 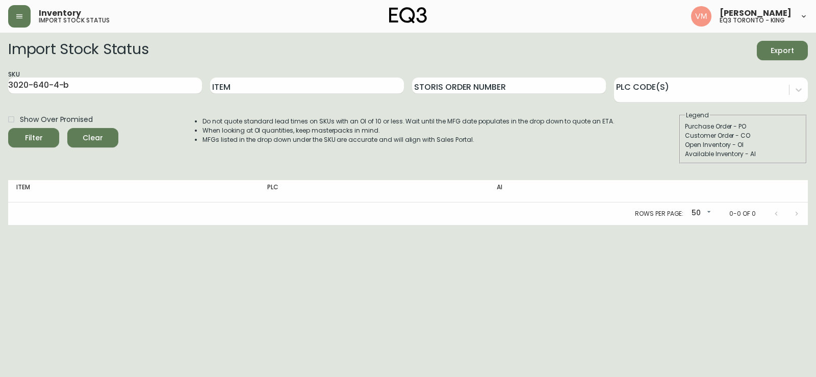 I want to click on button: Clear, so click(x=93, y=138).